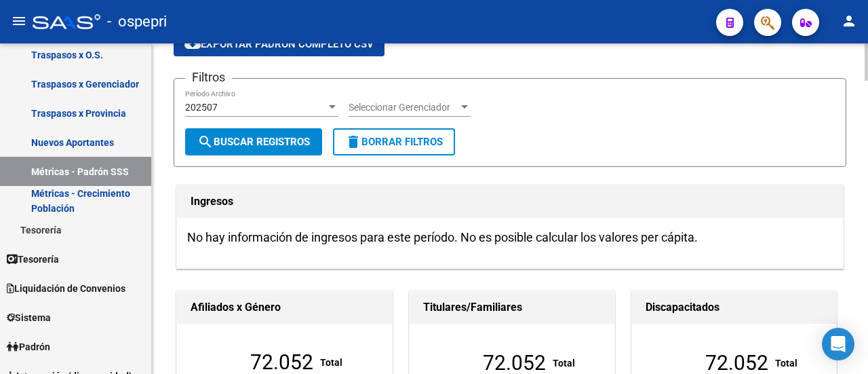 This screenshot has width=868, height=374. I want to click on span: Borrar Filtros, so click(394, 142).